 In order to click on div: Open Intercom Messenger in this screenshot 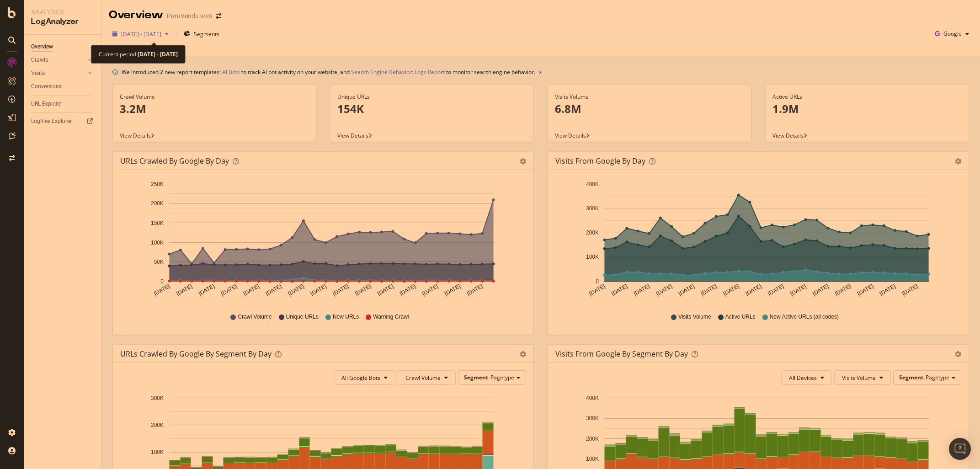, I will do `click(960, 449)`.